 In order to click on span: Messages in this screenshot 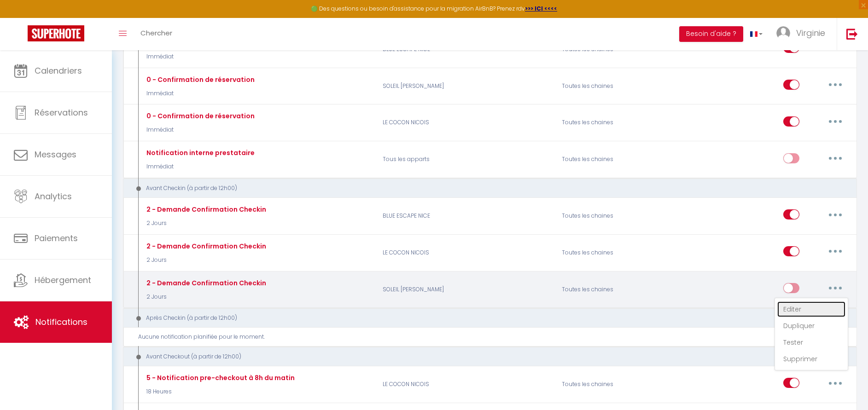, I will do `click(55, 154)`.